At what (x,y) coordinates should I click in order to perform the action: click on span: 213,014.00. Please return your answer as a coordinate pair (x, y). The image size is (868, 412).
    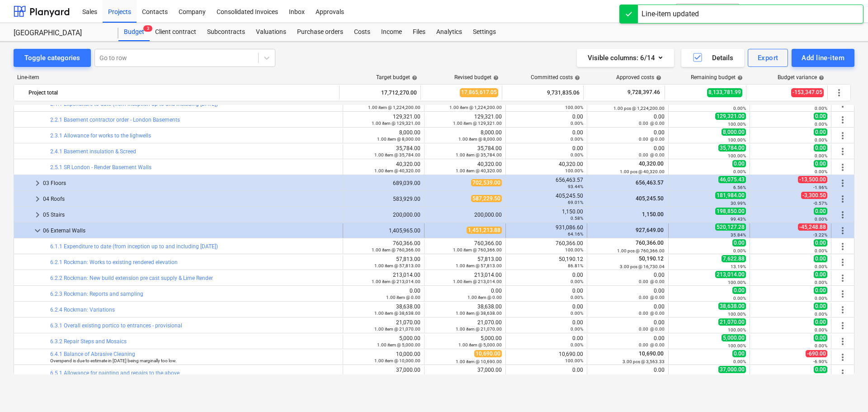
    Looking at the image, I should click on (731, 274).